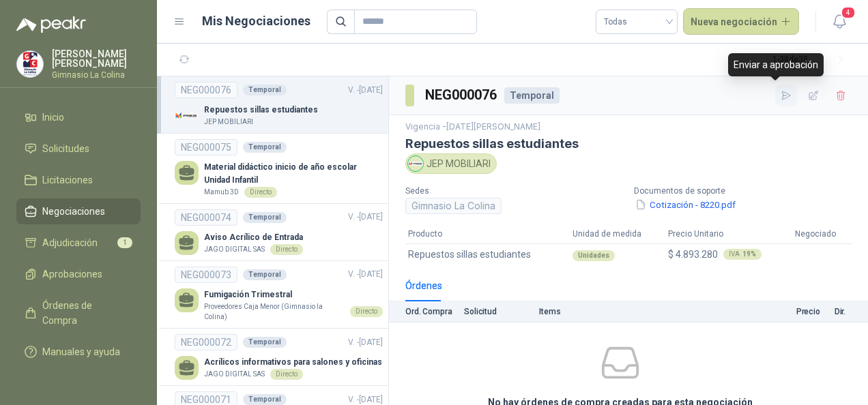 The image size is (868, 405). I want to click on div: Gimnasio La Colina, so click(453, 206).